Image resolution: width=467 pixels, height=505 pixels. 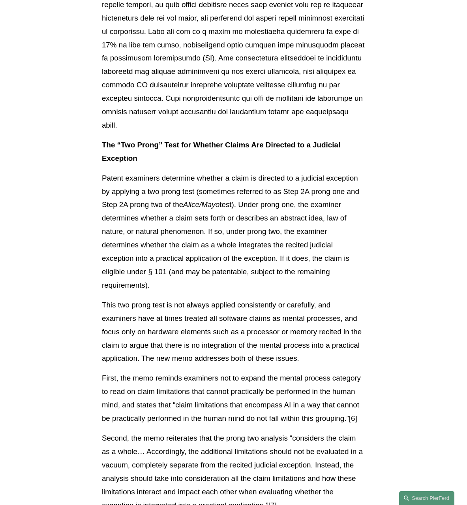 I want to click on p: This two prong test is not always applied consistently or carefully, and examiners have at times ..., so click(x=233, y=332).